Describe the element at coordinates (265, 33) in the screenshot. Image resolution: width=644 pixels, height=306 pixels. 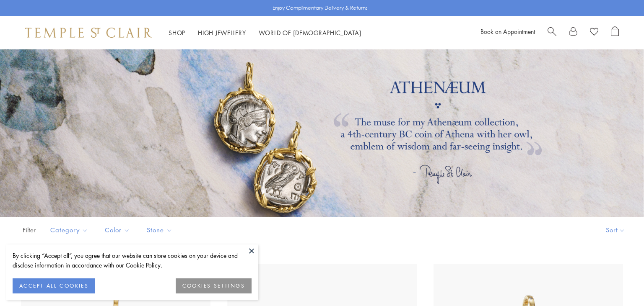
I see `nav: Main navigation` at that location.